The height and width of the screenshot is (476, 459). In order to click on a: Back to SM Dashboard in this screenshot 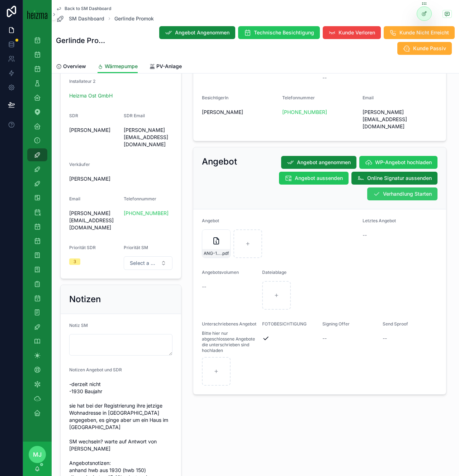, I will do `click(84, 8)`.